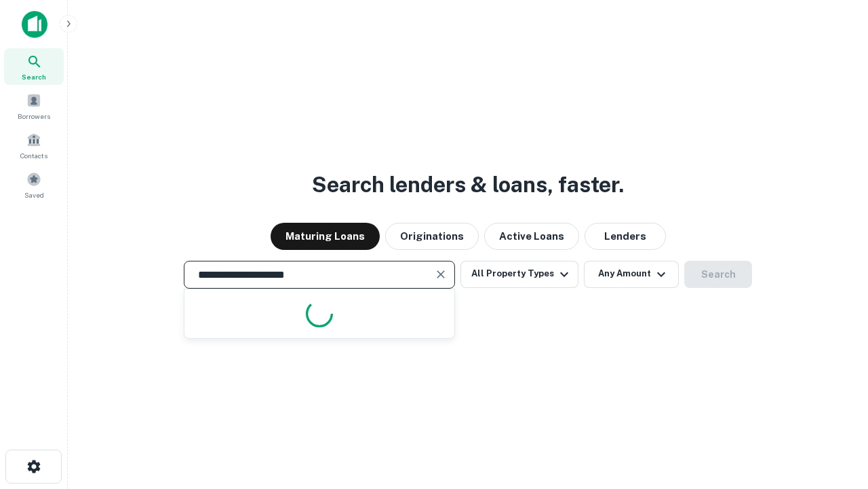 The width and height of the screenshot is (868, 489). What do you see at coordinates (34, 106) in the screenshot?
I see `a: Borrowers` at bounding box center [34, 106].